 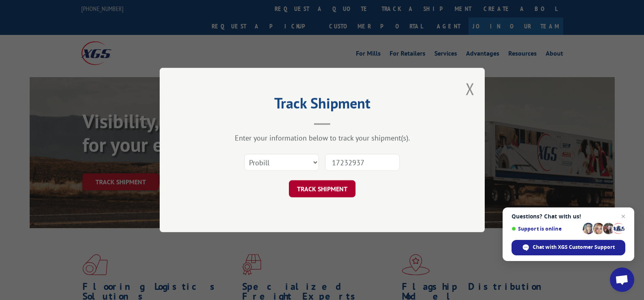 I want to click on button: Close modal, so click(x=470, y=89).